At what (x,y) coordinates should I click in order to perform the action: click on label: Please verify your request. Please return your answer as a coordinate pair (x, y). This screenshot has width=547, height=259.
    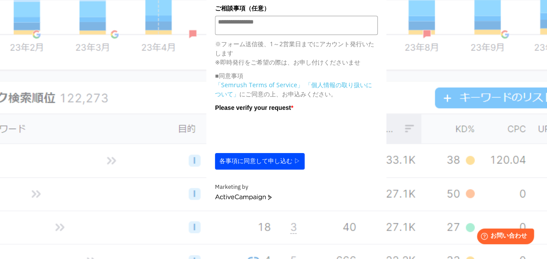
    Looking at the image, I should click on (296, 108).